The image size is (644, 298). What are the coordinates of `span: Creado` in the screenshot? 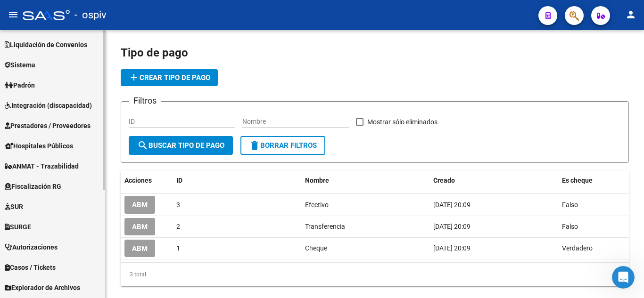 It's located at (444, 180).